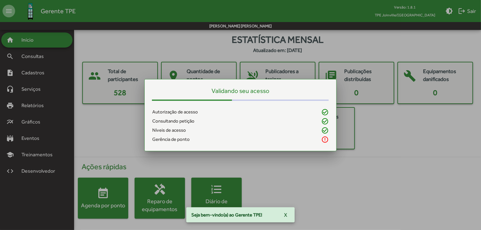 This screenshot has height=230, width=481. What do you see at coordinates (169, 130) in the screenshot?
I see `span: Níveis de acesso` at bounding box center [169, 130].